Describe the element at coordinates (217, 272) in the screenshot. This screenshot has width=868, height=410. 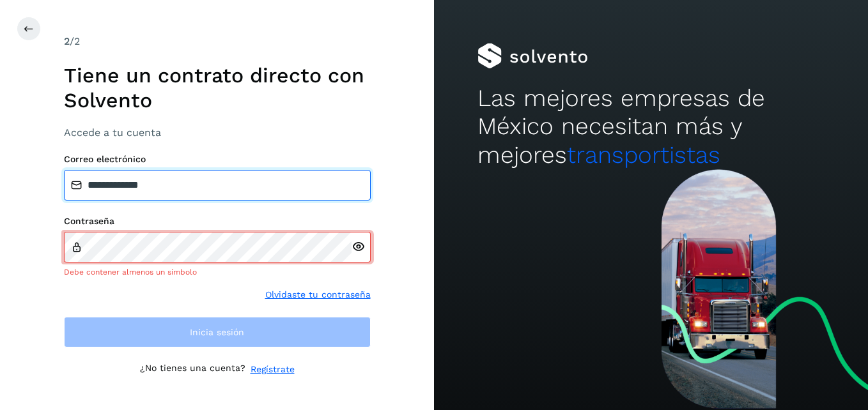
I see `div: Debe contener almenos un símbolo` at that location.